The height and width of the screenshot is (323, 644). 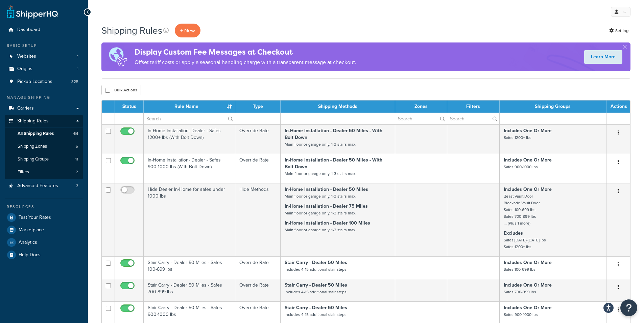 I want to click on td: Stair Carry - Dealer 50 Miles - Safes 700-899 lbs, so click(x=189, y=291).